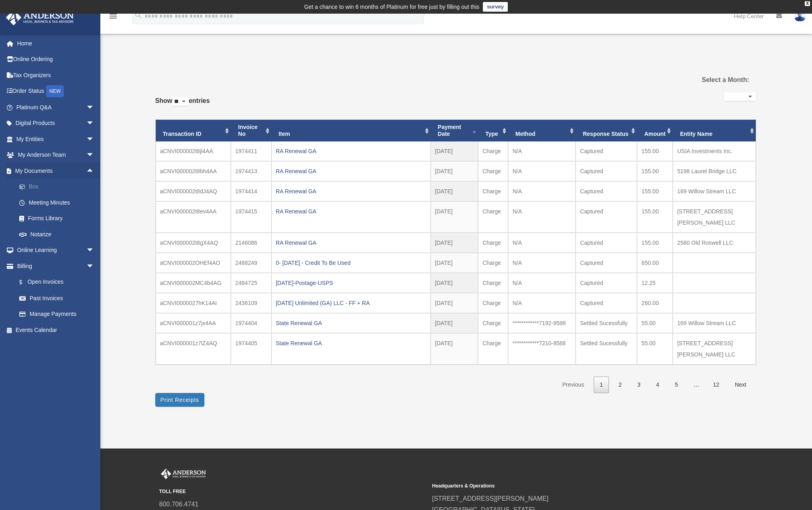 This screenshot has height=510, width=812. What do you see at coordinates (94, 170) in the screenshot?
I see `span: arrow_drop_up` at bounding box center [94, 170].